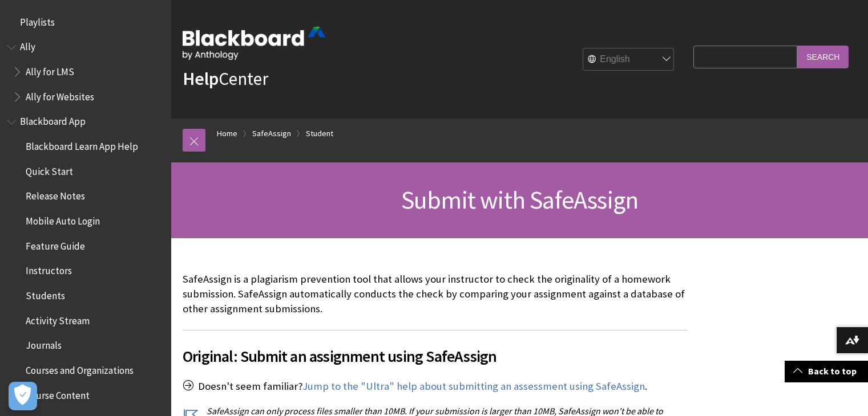 Image resolution: width=868 pixels, height=416 pixels. I want to click on span: Release Notes, so click(56, 194).